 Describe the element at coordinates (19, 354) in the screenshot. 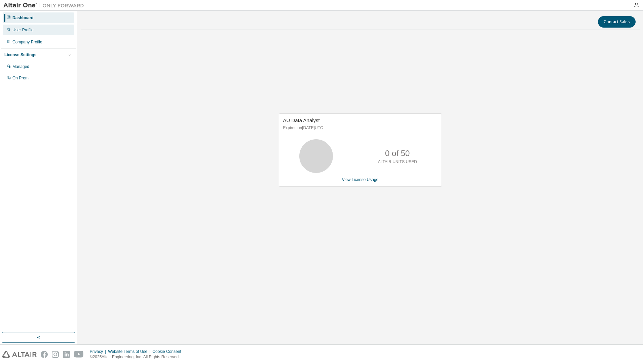

I see `img: altair_logo.svg` at that location.